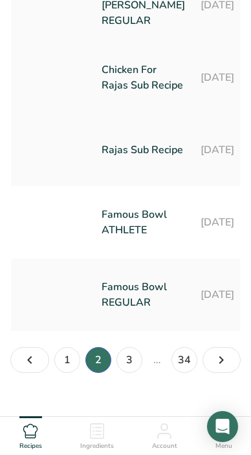 Image resolution: width=251 pixels, height=455 pixels. Describe the element at coordinates (164, 435) in the screenshot. I see `a: Account` at that location.